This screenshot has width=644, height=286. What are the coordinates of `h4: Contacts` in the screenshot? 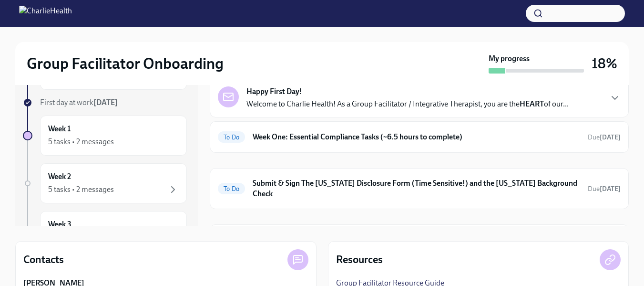 It's located at (44, 259).